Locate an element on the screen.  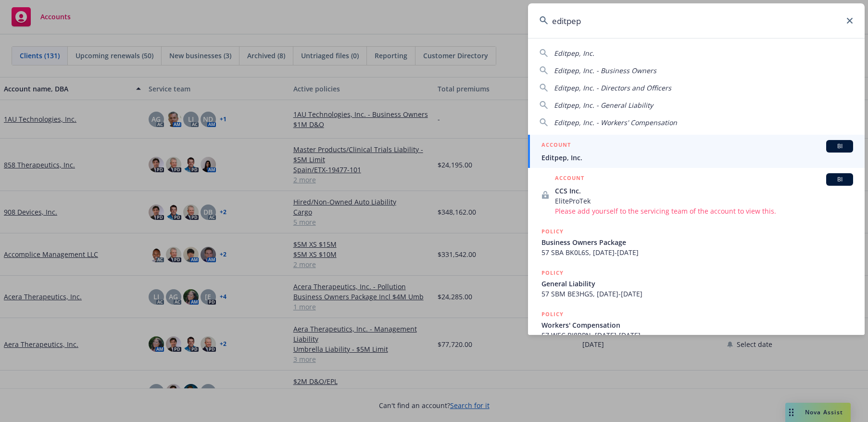
span: Editpep, Inc. - Business Owners is located at coordinates (605, 70).